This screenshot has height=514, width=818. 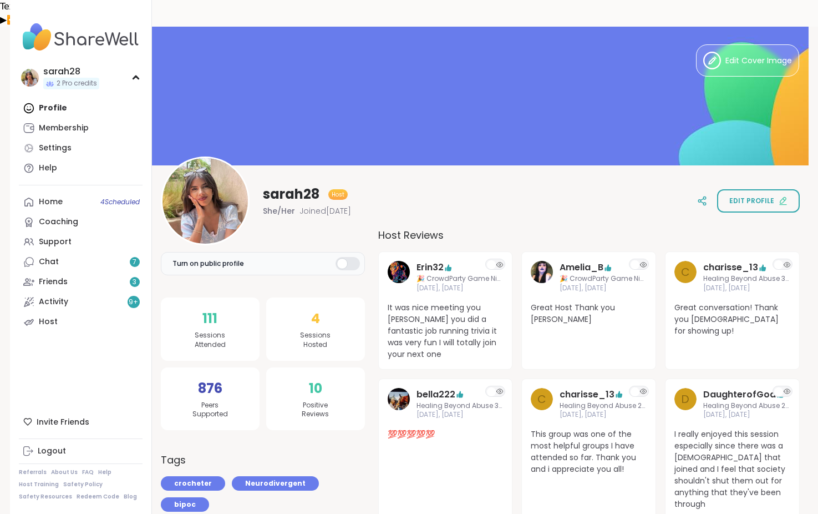 What do you see at coordinates (45, 496) in the screenshot?
I see `a: Safety Resources` at bounding box center [45, 496].